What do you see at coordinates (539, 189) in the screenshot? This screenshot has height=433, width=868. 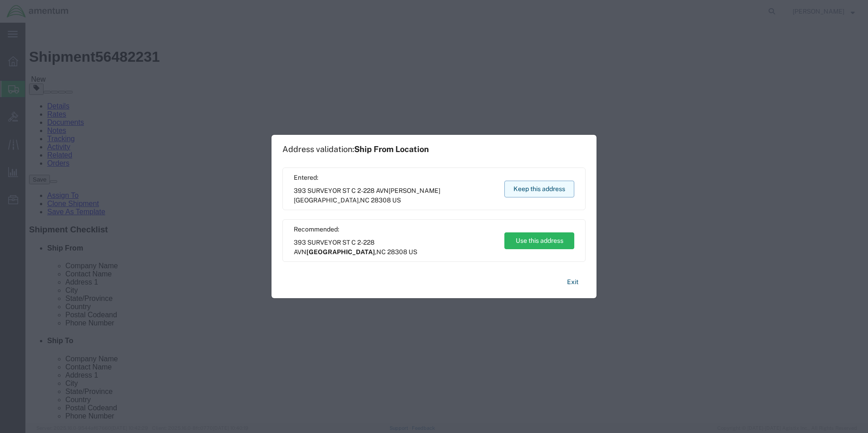 I see `button: Keep this address` at bounding box center [539, 189].